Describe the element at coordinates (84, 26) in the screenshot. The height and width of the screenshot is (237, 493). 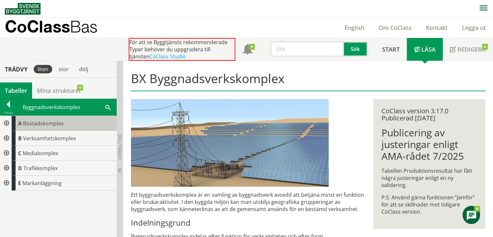
I see `span: Bas` at that location.